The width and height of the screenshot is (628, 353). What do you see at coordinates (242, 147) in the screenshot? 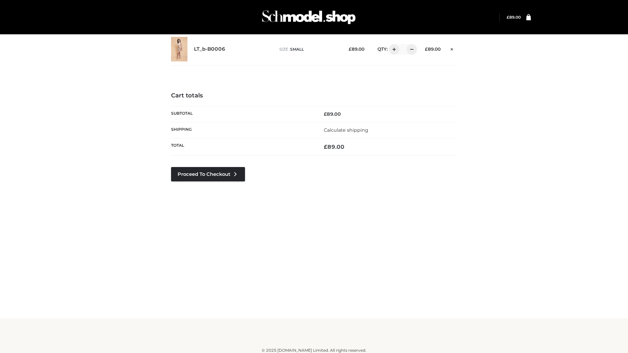
I see `th: Total` at bounding box center [242, 147].